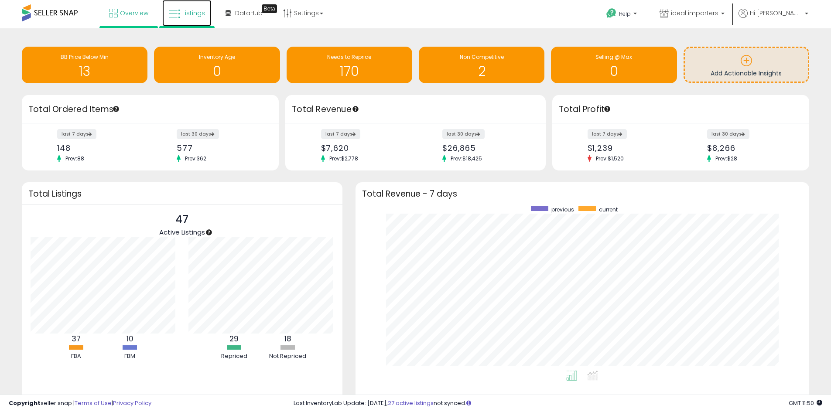 The image size is (831, 412). What do you see at coordinates (481, 65) in the screenshot?
I see `a: Non Competitive 2` at bounding box center [481, 65].